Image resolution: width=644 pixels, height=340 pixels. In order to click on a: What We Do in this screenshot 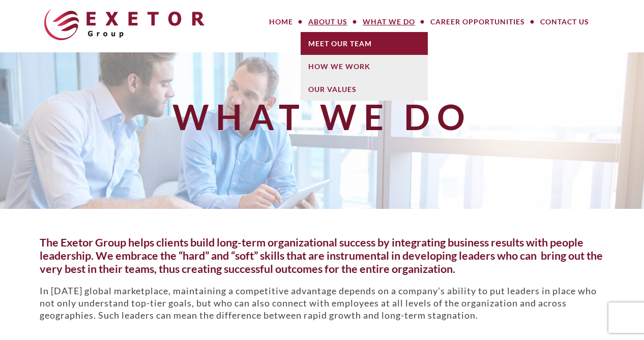, I will do `click(389, 22)`.